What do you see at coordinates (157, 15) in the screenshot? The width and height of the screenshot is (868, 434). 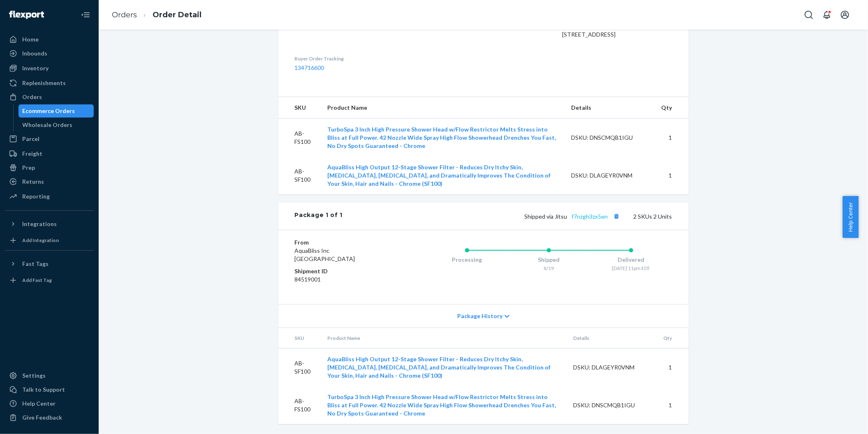 I see `ol: breadcrumbs` at bounding box center [157, 15].